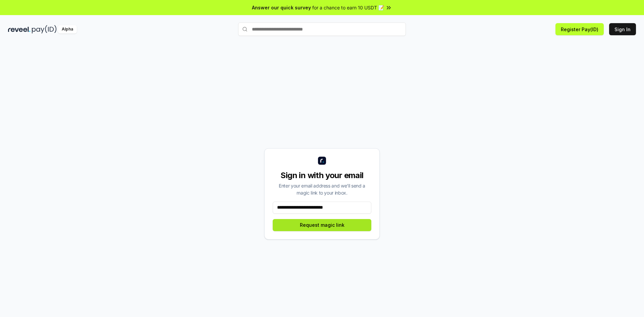  Describe the element at coordinates (282, 7) in the screenshot. I see `span: Answer our quick survey` at that location.